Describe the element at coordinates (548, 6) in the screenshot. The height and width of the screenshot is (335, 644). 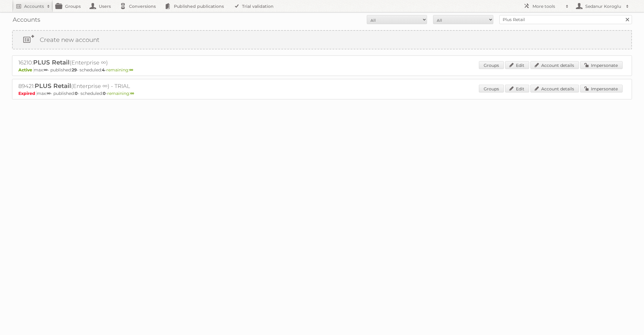
I see `h2: More tools` at that location.